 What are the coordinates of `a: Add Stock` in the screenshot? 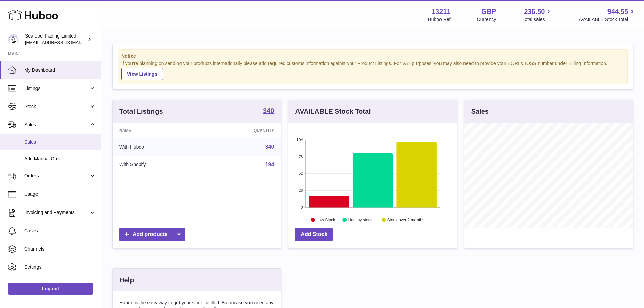 It's located at (314, 235).